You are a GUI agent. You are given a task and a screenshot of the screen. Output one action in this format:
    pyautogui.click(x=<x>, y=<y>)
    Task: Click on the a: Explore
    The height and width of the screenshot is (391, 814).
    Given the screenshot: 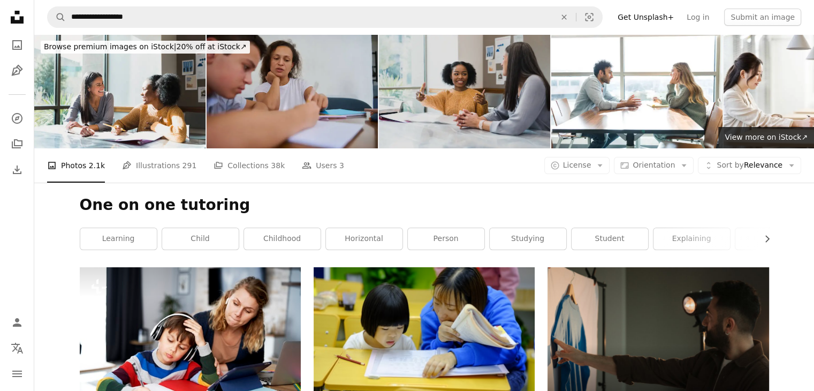 What is the action you would take?
    pyautogui.click(x=17, y=118)
    